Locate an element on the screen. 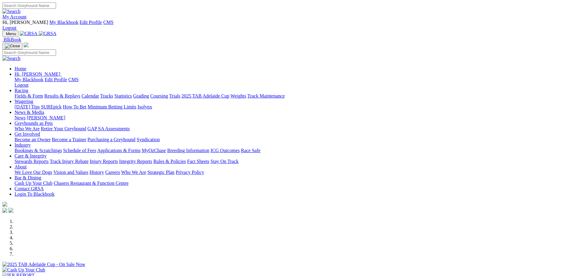 The image size is (577, 276). div: Racing is located at coordinates (294, 96).